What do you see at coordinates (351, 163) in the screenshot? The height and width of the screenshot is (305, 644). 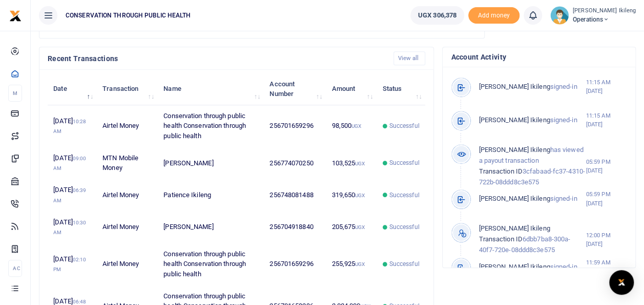 I see `td: 103,525` at bounding box center [351, 163].